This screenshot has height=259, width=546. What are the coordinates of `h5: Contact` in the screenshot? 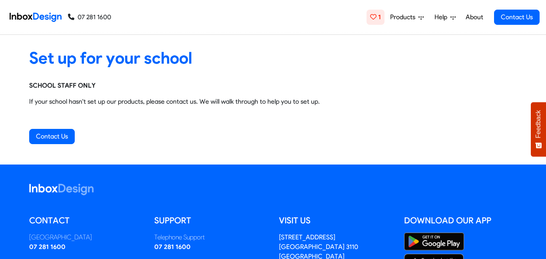 It's located at (86, 220).